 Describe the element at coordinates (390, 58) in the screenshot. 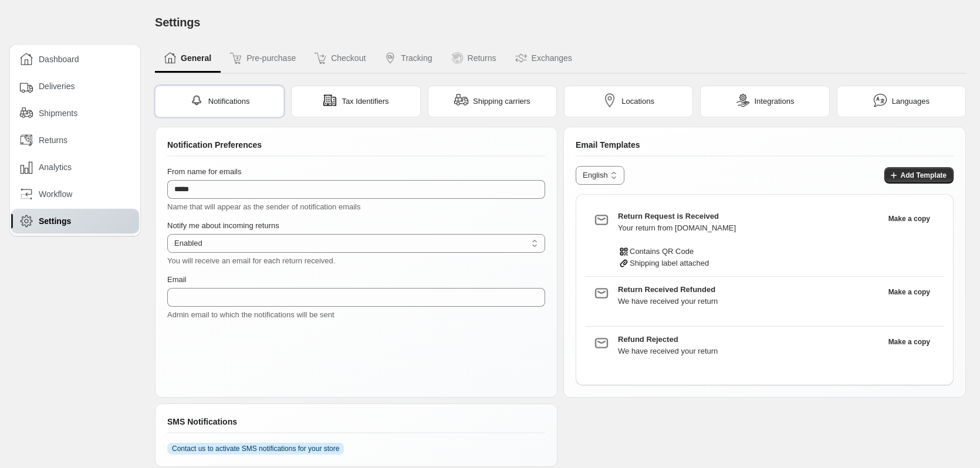

I see `img: Tracking icon` at that location.